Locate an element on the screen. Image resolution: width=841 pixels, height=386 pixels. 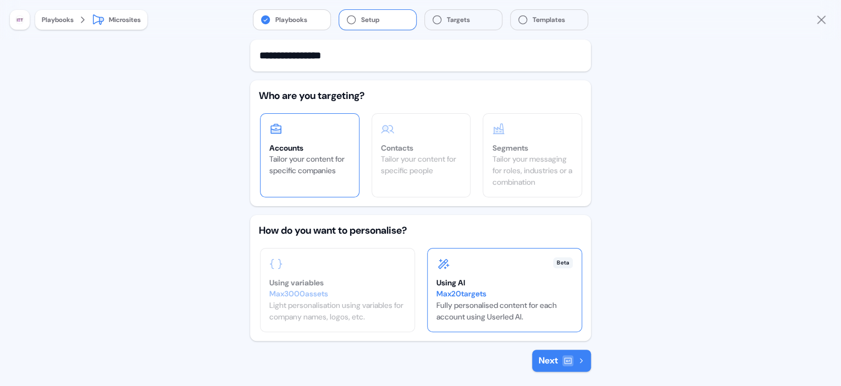
button: Templates is located at coordinates (549, 20).